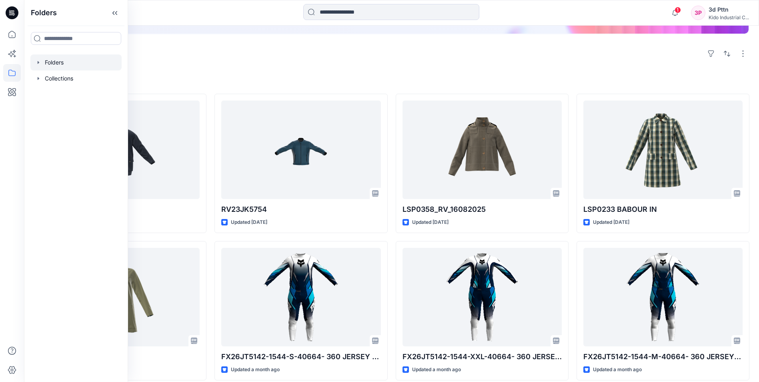 The height and width of the screenshot is (382, 759). What do you see at coordinates (301, 209) in the screenshot?
I see `p: RV23JK5754` at bounding box center [301, 209].